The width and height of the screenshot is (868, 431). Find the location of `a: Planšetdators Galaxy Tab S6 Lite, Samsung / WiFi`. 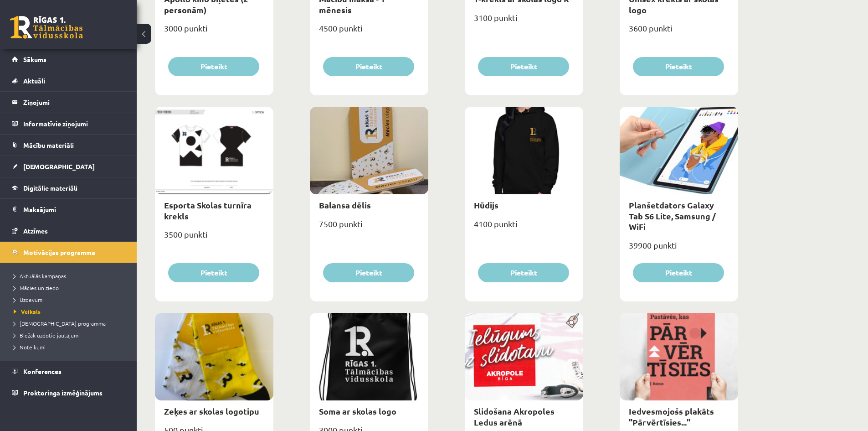

a: Planšetdators Galaxy Tab S6 Lite, Samsung / WiFi is located at coordinates (672, 216).